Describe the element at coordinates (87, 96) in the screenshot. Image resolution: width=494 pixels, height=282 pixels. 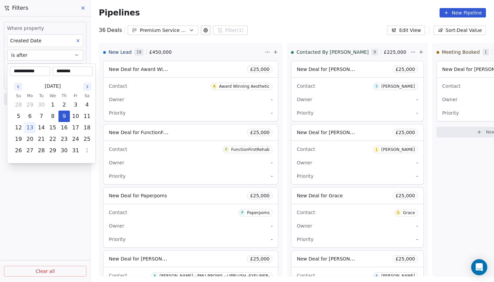
I see `th: Saturday` at that location.